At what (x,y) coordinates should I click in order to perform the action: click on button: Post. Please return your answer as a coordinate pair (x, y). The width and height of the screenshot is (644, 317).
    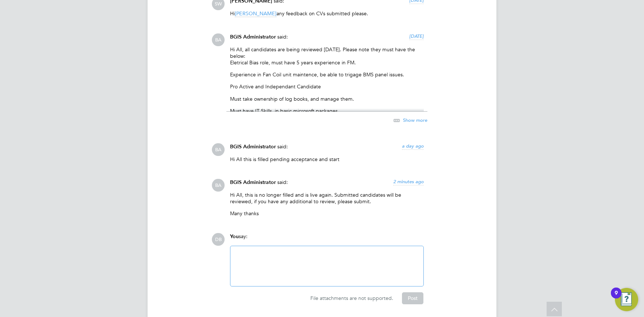
    Looking at the image, I should click on (412, 298).